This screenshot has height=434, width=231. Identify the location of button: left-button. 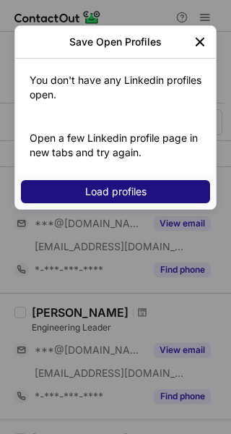
(200, 42).